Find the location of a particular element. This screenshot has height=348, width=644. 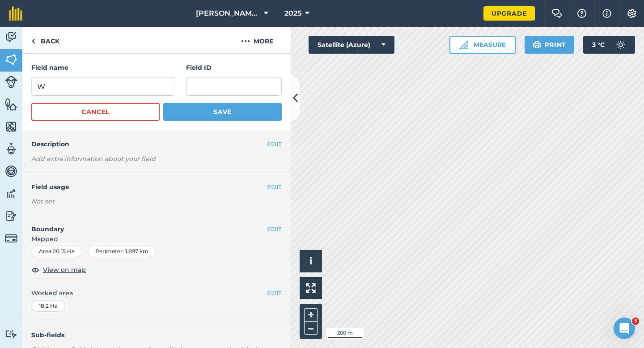

button: Satellite (Azure) is located at coordinates (351, 44).